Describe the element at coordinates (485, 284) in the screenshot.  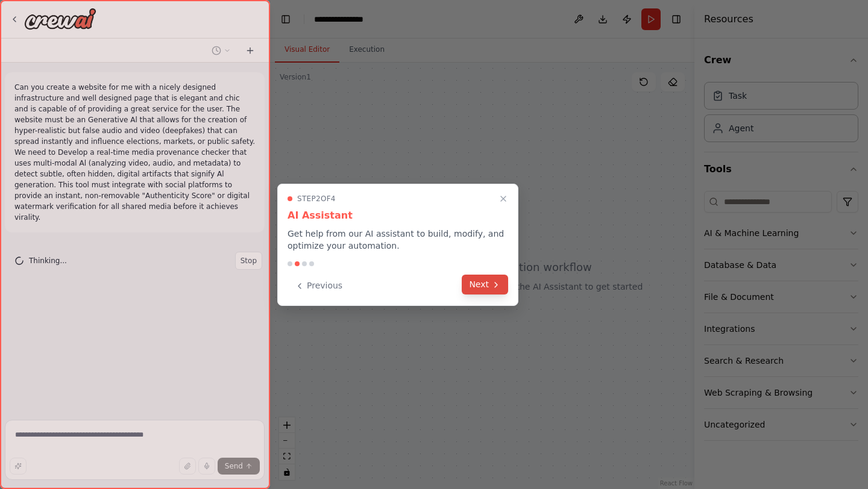
I see `button: Next` at that location.